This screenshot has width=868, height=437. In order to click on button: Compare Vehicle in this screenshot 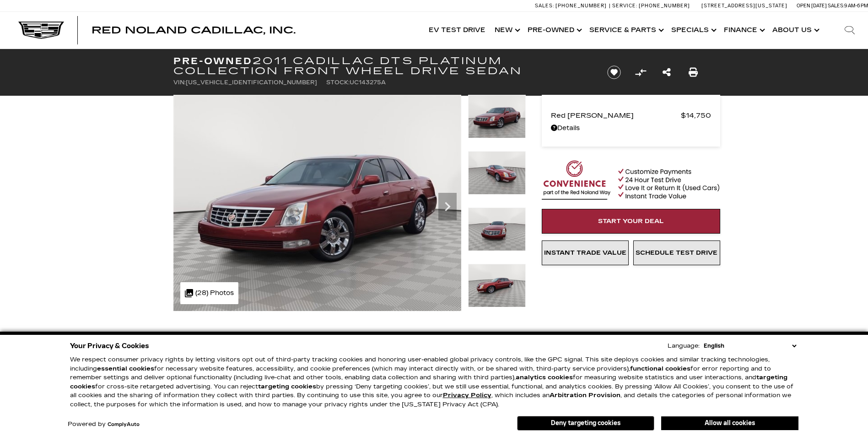, I will do `click(641, 73)`.